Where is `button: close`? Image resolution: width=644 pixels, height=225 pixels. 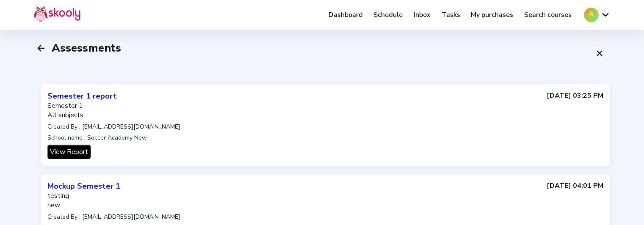
button: close is located at coordinates (599, 53).